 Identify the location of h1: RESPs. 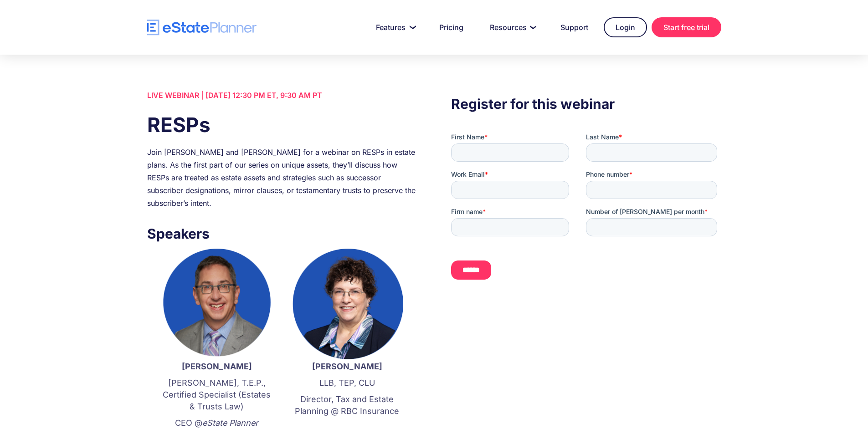
(282, 125).